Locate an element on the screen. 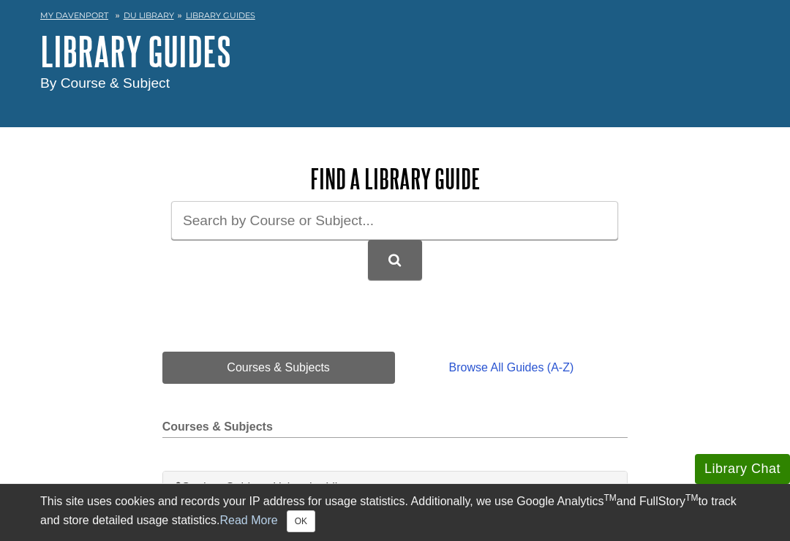 The height and width of the screenshot is (541, 790). a: My Davenport is located at coordinates (74, 15).